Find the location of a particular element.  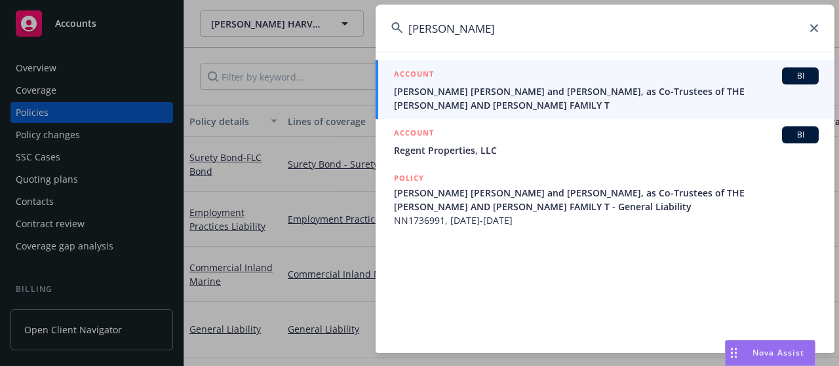

span: Regent Properties, LLC is located at coordinates (606, 150).